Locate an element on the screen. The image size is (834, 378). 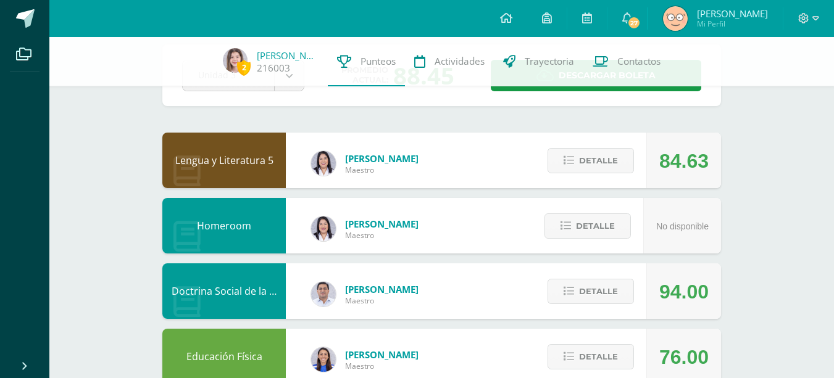
span: Contactos is located at coordinates (639, 61).